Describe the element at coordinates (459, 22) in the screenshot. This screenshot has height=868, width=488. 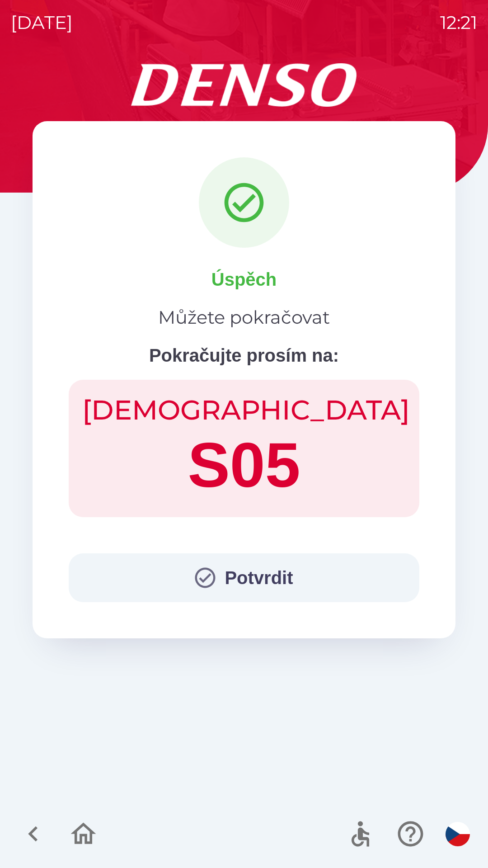
I see `p: 12:21` at that location.